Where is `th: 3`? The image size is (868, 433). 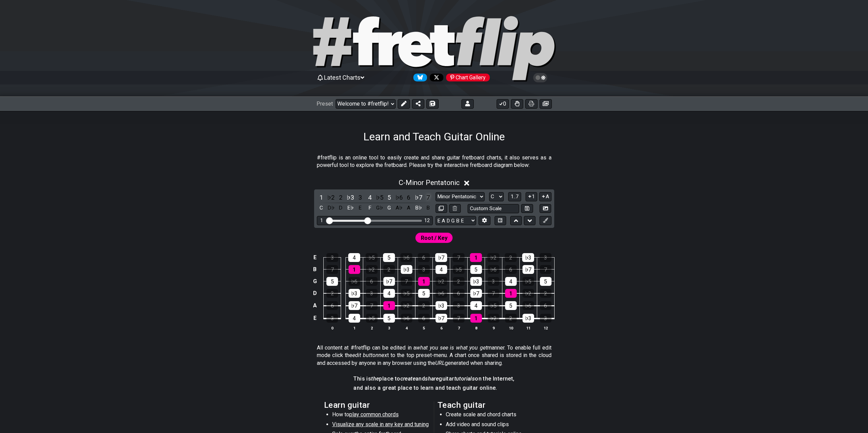 th: 3 is located at coordinates (389, 328).